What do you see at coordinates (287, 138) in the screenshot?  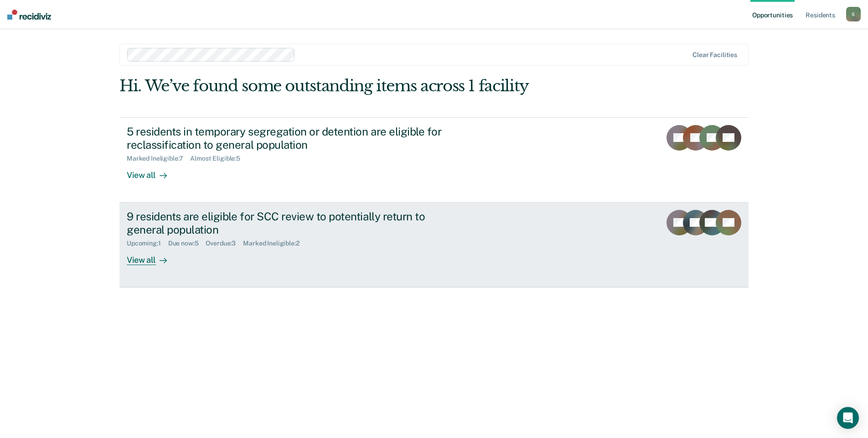 I see `div: 5 residents in temporary segregation or detention are eligible for reclassification to general po...` at bounding box center [287, 138].